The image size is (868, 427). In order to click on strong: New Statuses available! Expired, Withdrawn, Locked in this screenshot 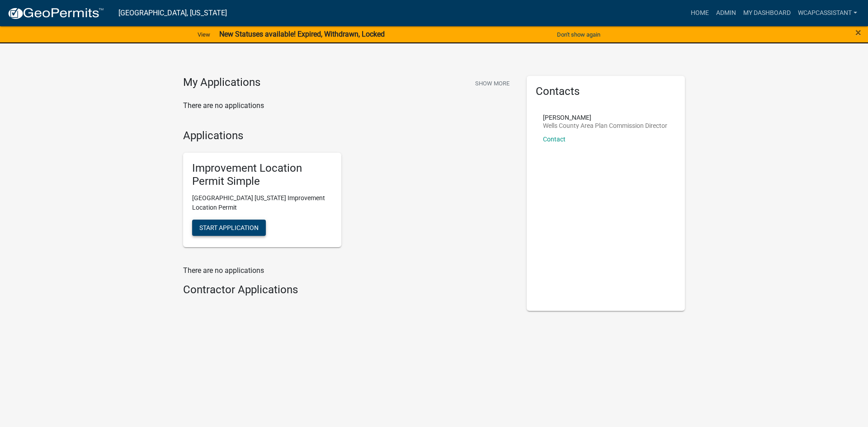, I will do `click(302, 34)`.